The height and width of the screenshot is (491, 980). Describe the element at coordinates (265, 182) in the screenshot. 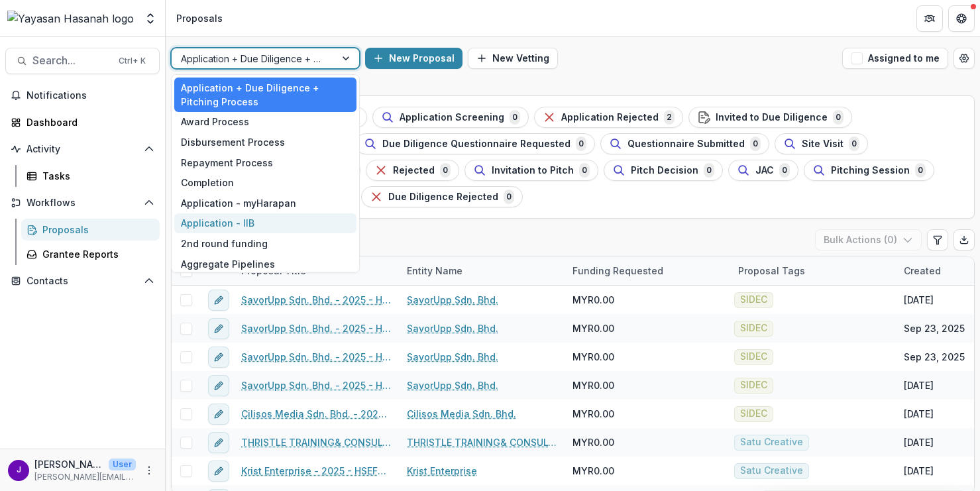

I see `div: Completion` at that location.